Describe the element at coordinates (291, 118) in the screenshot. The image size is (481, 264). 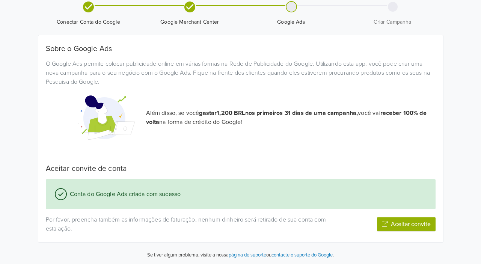
I see `p: Além disso, se você você vai na forma de crédito do Google!` at that location.